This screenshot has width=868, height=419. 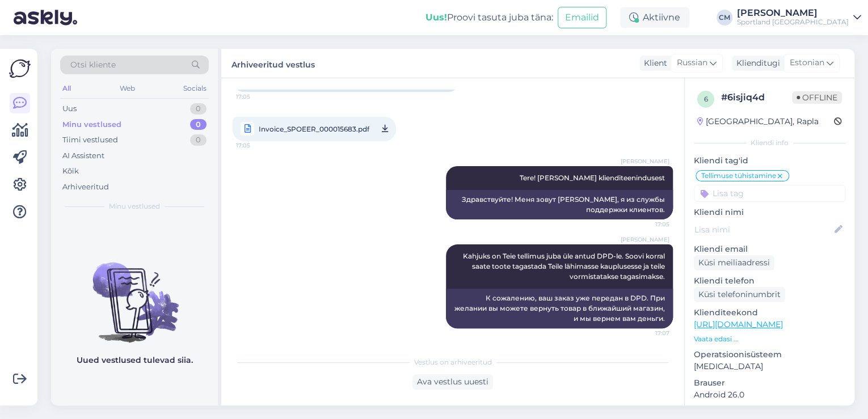 What do you see at coordinates (92, 125) in the screenshot?
I see `div: Minu vestlused` at bounding box center [92, 125].